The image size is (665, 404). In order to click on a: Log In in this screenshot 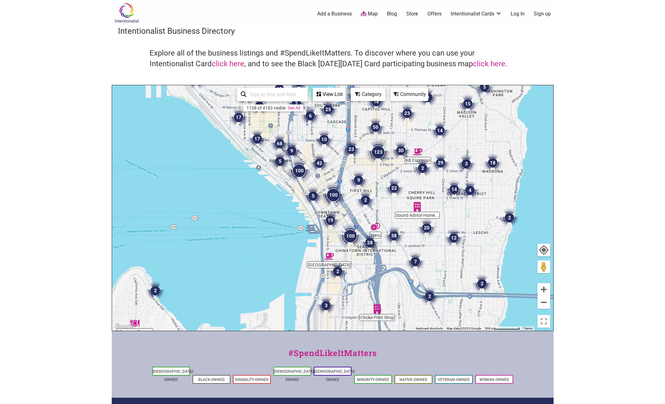, I will do `click(518, 14)`.